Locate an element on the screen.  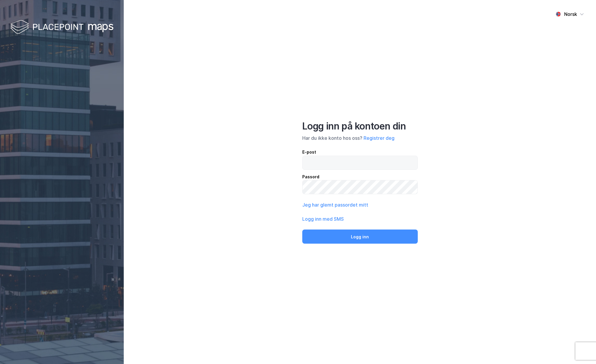
div: E-post is located at coordinates (360, 152).